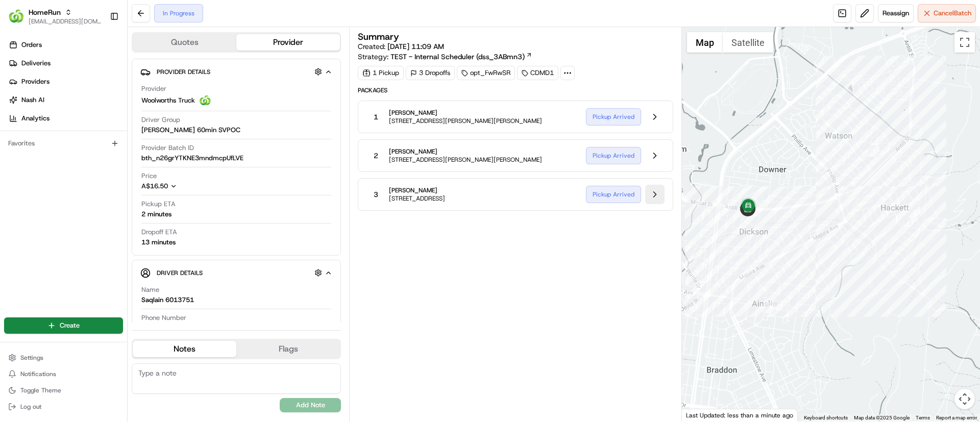 The image size is (980, 422). I want to click on a: Terms (opens in new tab), so click(923, 417).